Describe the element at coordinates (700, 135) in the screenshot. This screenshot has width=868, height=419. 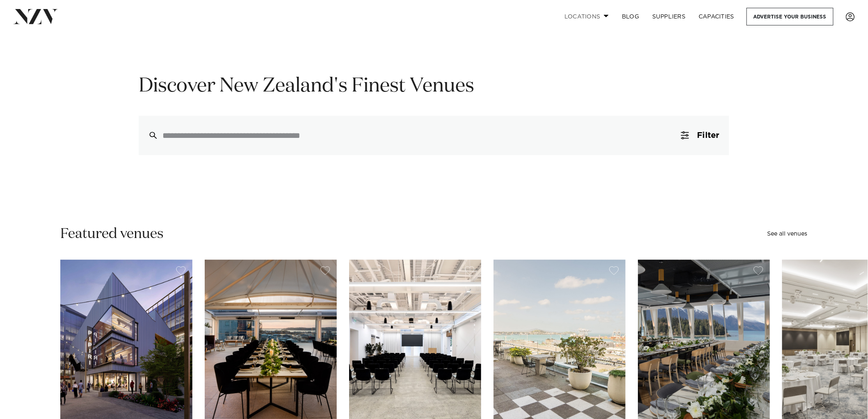
I see `button: Filter` at that location.